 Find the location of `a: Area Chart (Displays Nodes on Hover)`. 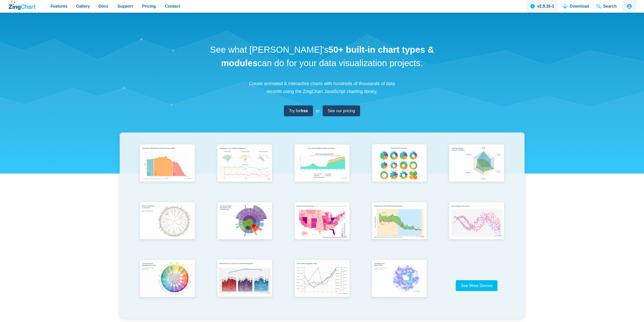

a: Area Chart (Displays Nodes on Hover) is located at coordinates (322, 170).